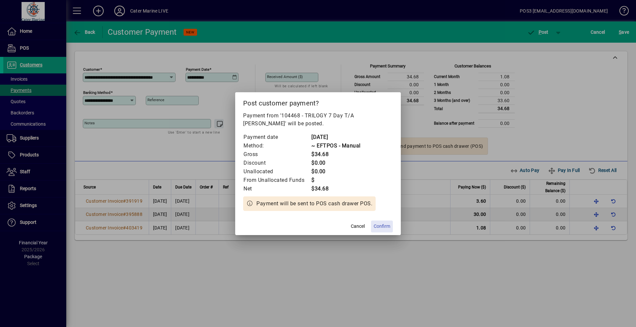 This screenshot has height=327, width=636. I want to click on td: Gross, so click(277, 155).